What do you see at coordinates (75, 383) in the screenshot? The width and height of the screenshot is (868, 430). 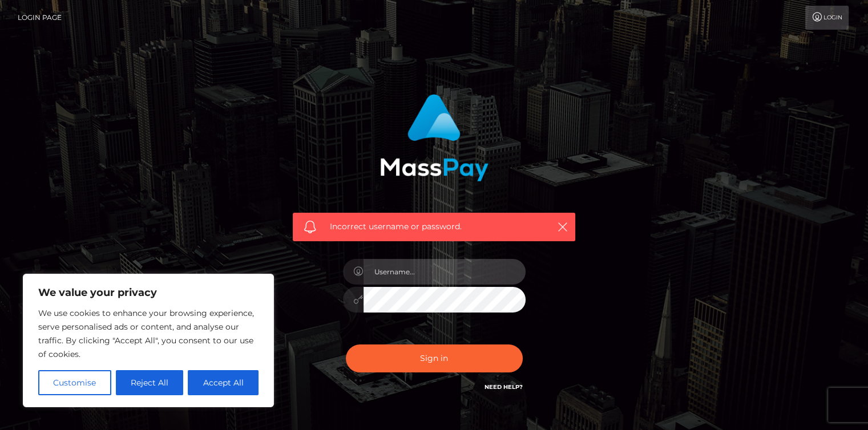 I see `button: Customise` at bounding box center [75, 383].